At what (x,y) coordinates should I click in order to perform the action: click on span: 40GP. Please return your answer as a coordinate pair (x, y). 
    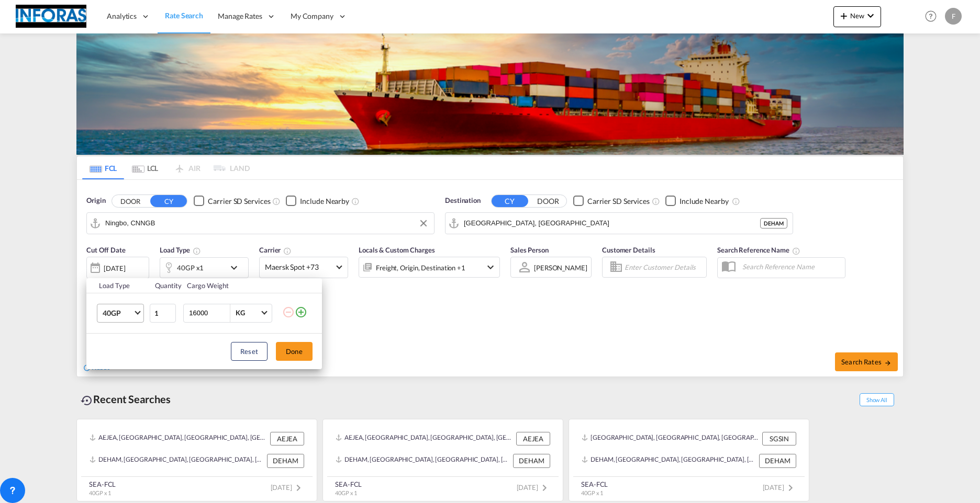
    Looking at the image, I should click on (117, 313).